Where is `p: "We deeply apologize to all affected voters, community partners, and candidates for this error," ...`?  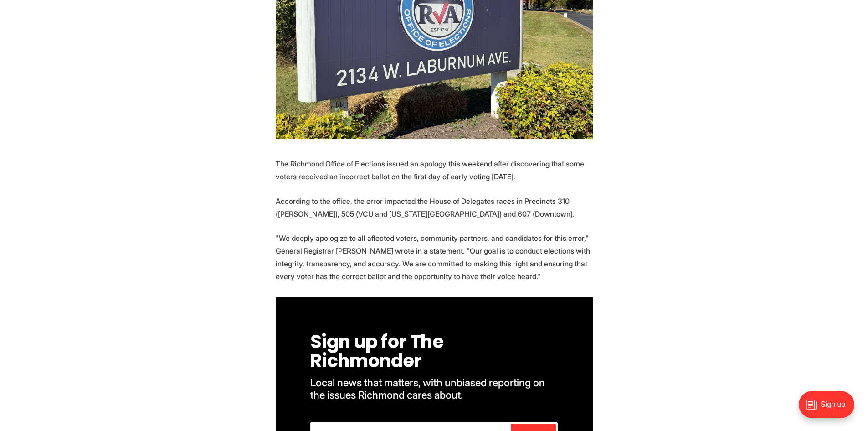
p: "We deeply apologize to all affected voters, community partners, and candidates for this error," ... is located at coordinates (434, 257).